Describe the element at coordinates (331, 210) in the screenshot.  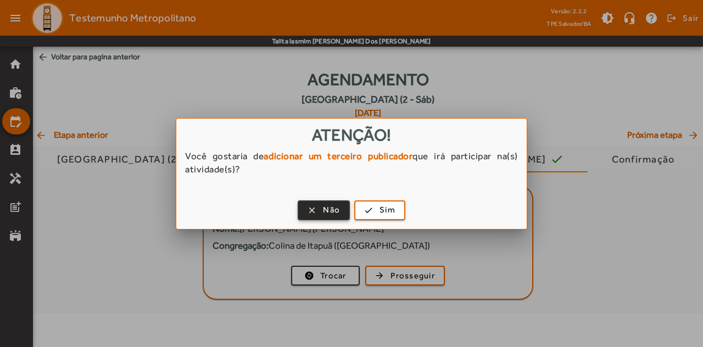
I see `span: Não` at that location.